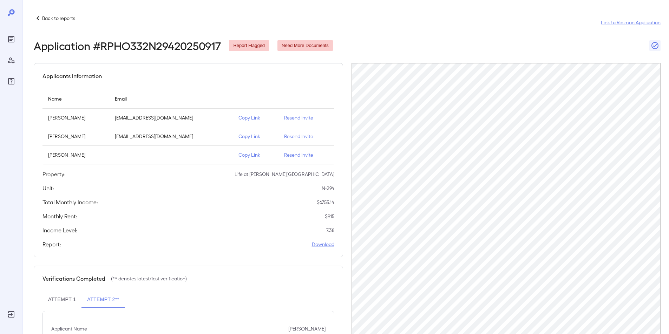 The height and width of the screenshot is (334, 669). I want to click on span: Report Flagged, so click(249, 46).